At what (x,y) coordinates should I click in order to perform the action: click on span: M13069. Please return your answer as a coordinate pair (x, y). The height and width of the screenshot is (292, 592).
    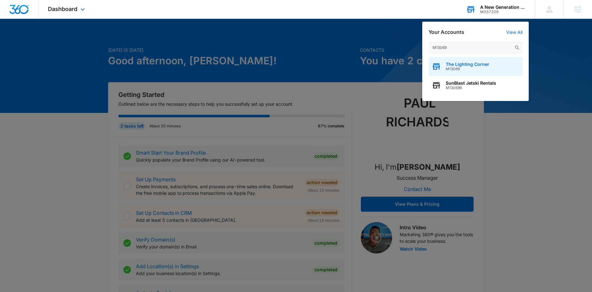
    Looking at the image, I should click on (468, 69).